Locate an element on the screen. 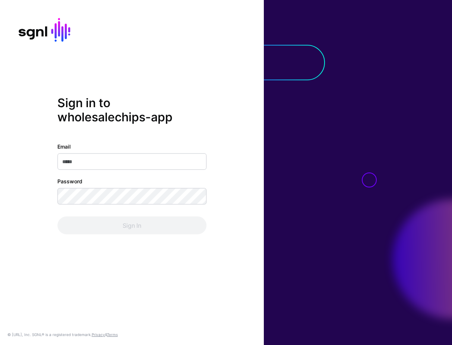 This screenshot has width=452, height=345. h2: Sign in to wholesalechips-app is located at coordinates (132, 110).